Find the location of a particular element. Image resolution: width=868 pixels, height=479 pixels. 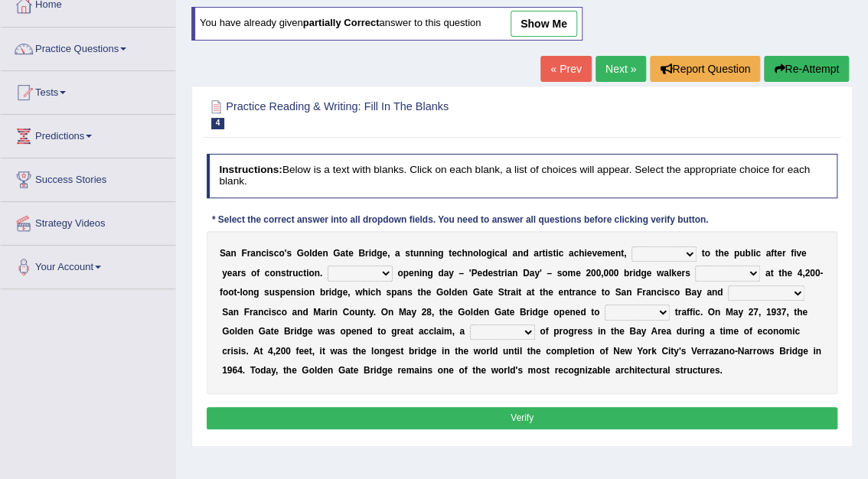

a: Tests is located at coordinates (88, 90).